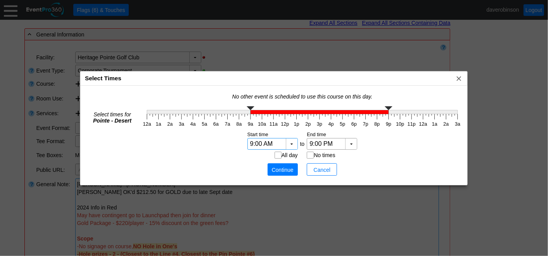 Image resolution: width=548 pixels, height=256 pixels. What do you see at coordinates (250, 124) in the screenshot?
I see `text: 9a` at bounding box center [250, 124].